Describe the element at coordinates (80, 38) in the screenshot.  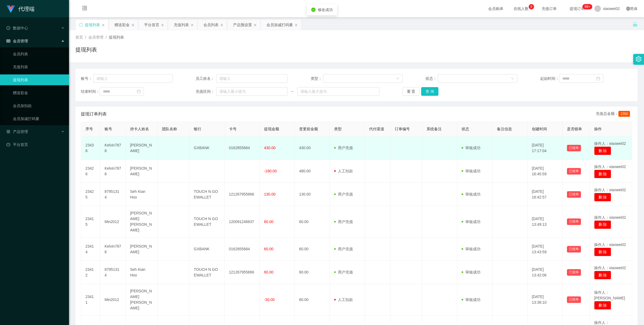
I see `span: 首页` at that location.